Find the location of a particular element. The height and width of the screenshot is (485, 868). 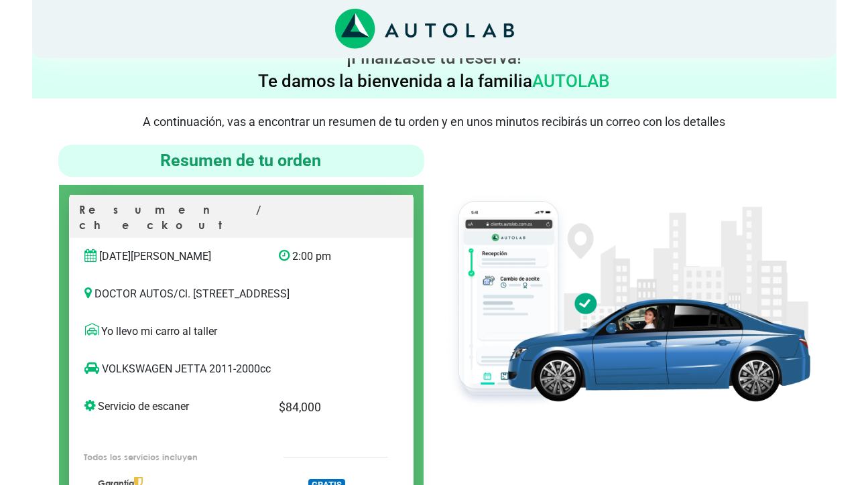

p: Servicio de escaner is located at coordinates (171, 406).